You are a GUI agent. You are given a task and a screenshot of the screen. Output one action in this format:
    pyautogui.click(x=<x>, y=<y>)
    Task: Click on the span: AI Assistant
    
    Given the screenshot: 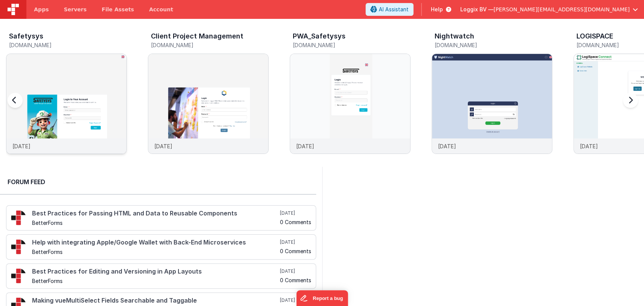 What is the action you would take?
    pyautogui.click(x=394, y=10)
    